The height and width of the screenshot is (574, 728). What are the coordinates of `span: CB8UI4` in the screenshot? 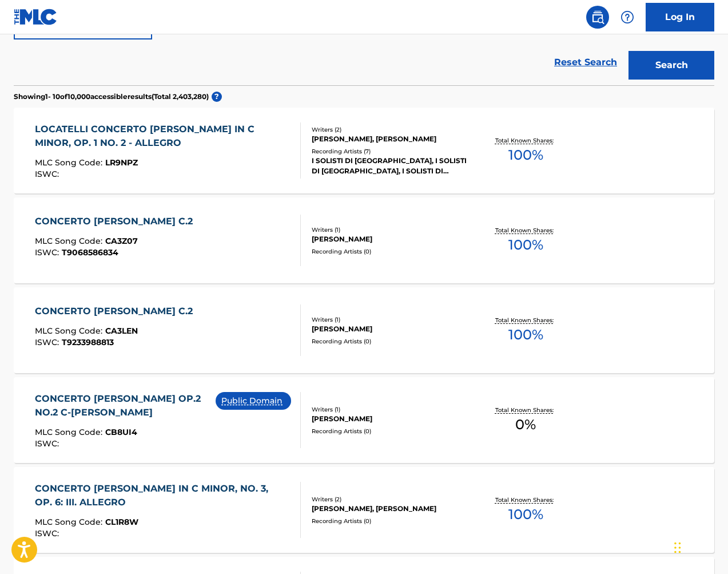 It's located at (121, 432).